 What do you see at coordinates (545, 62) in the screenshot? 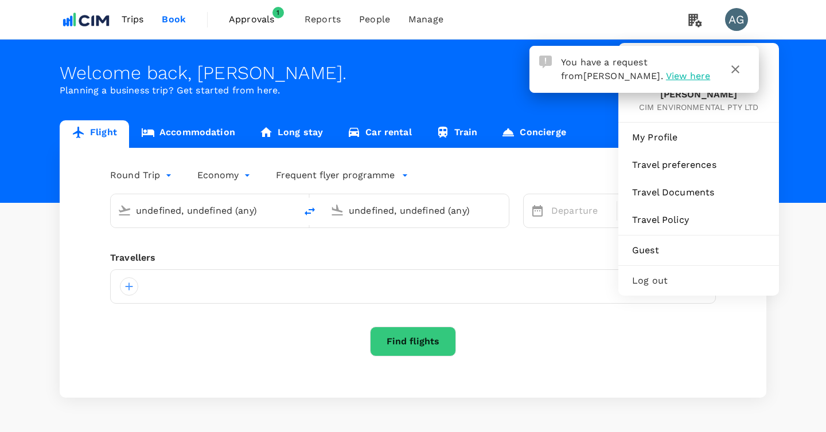
I see `img: Approval Request` at bounding box center [545, 62].